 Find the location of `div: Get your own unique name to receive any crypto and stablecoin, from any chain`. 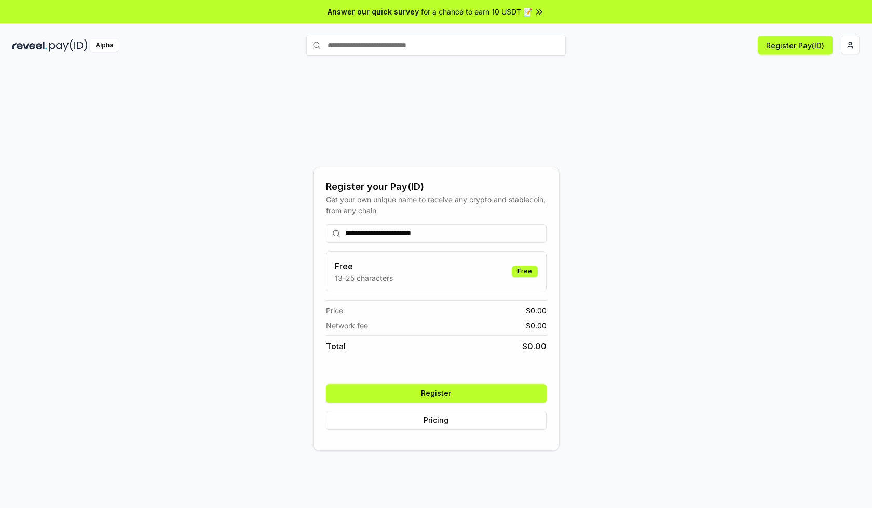

div: Get your own unique name to receive any crypto and stablecoin, from any chain is located at coordinates (436, 205).